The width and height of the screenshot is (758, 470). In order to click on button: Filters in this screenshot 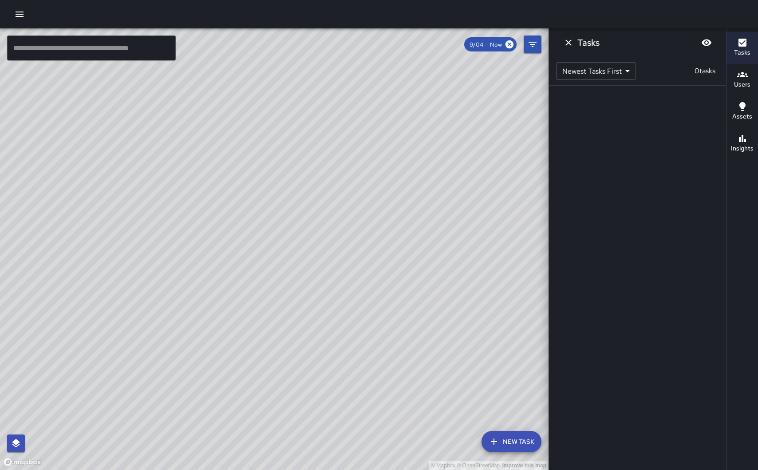, I will do `click(533, 44)`.